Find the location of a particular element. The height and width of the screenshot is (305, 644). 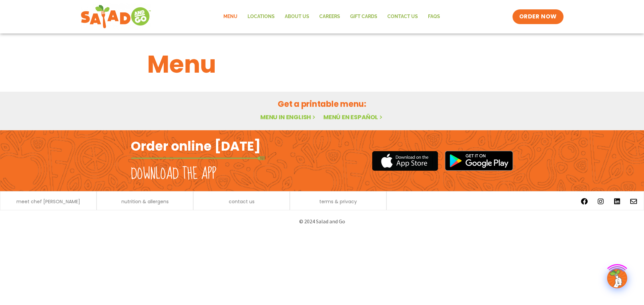

img: new-SAG-logo-768×292 is located at coordinates (116, 17).